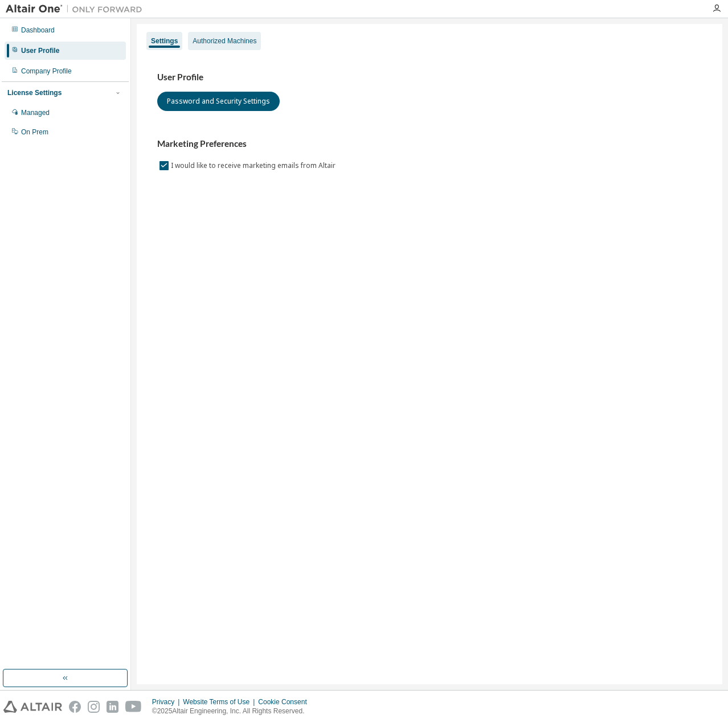 The height and width of the screenshot is (723, 728). I want to click on p: © 2025 Altair Engineering, Inc. All Rights Reserved., so click(233, 712).